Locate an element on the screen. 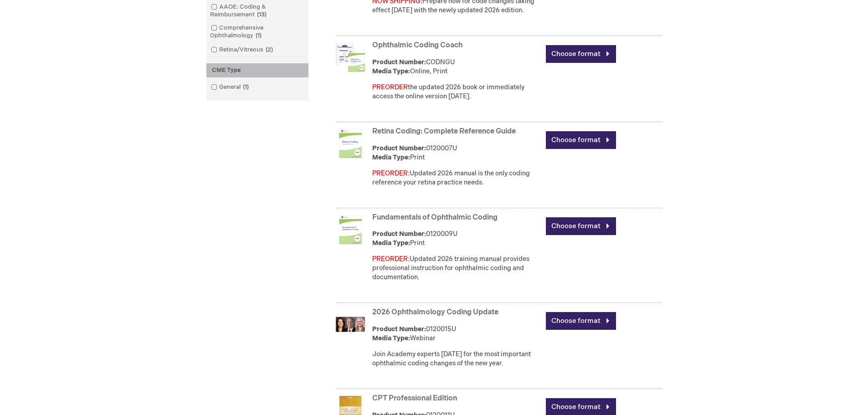  div: 0120015U Webinar is located at coordinates (457, 334).